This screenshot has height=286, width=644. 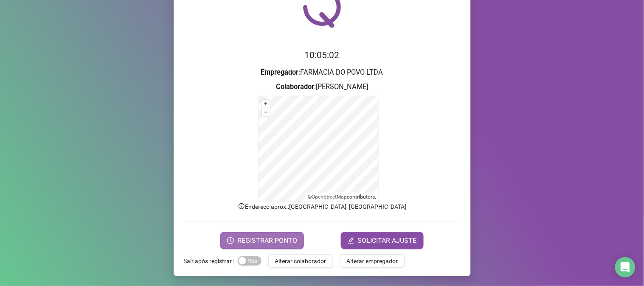 I want to click on span: edit, so click(x=351, y=241).